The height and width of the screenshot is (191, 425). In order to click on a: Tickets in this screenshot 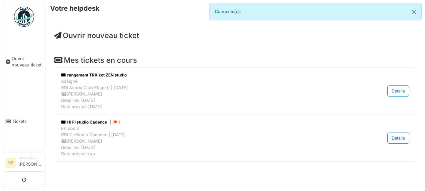, I will do `click(24, 121)`.